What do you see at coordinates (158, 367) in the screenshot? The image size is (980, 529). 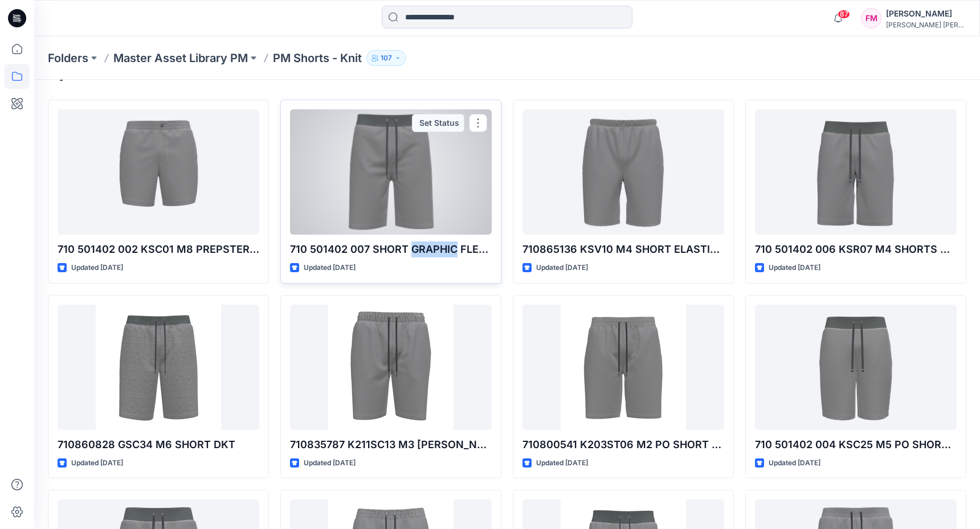 I see `a: 710860828 GSC34 M6 SHORT DKT` at bounding box center [158, 367].